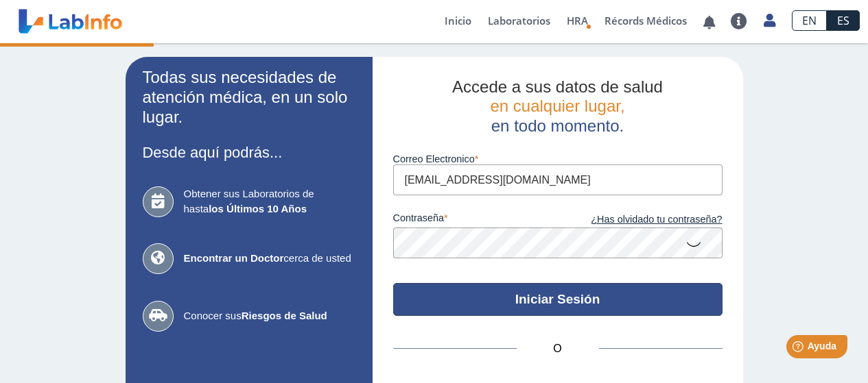 This screenshot has width=868, height=383. Describe the element at coordinates (809, 21) in the screenshot. I see `a: EN` at that location.